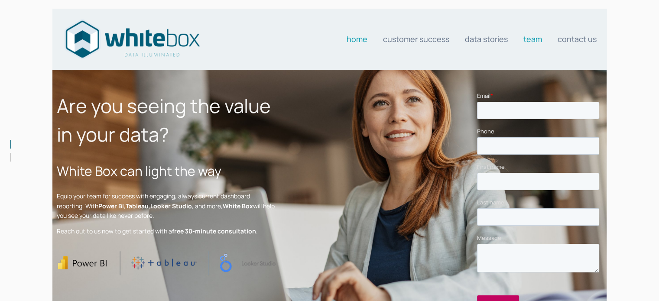 Image resolution: width=659 pixels, height=301 pixels. Describe the element at coordinates (166, 206) in the screenshot. I see `p: Equip your team for success with engaging, always current dashboard reporting. With , , , and mor...` at that location.